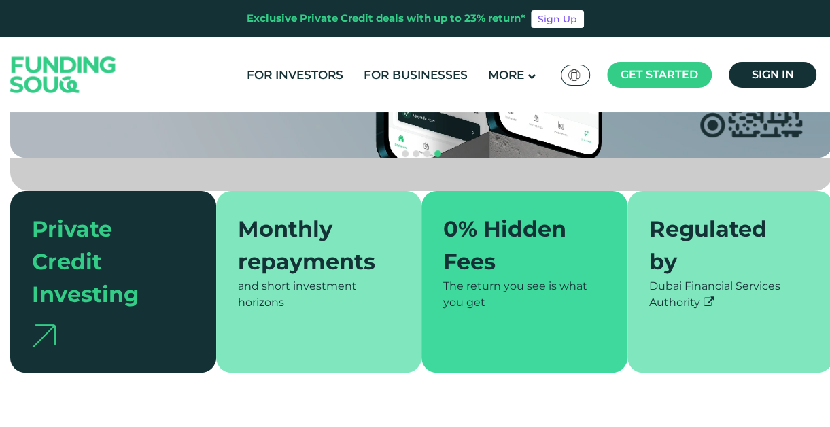 The width and height of the screenshot is (830, 427). I want to click on img: arrow, so click(44, 335).